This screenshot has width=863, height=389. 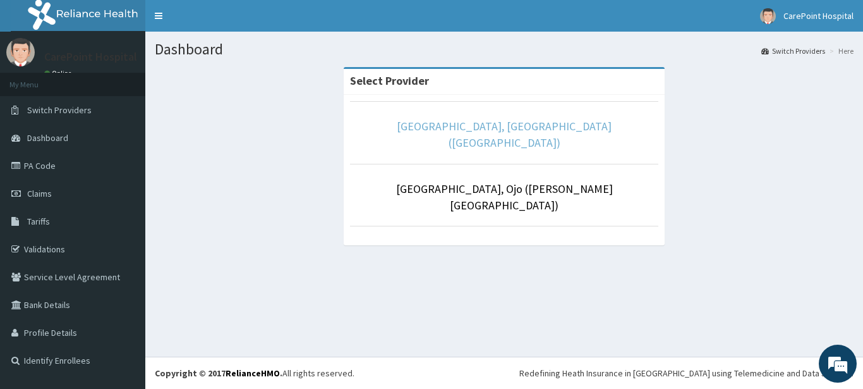 I want to click on a: RelianceHMO, so click(x=253, y=373).